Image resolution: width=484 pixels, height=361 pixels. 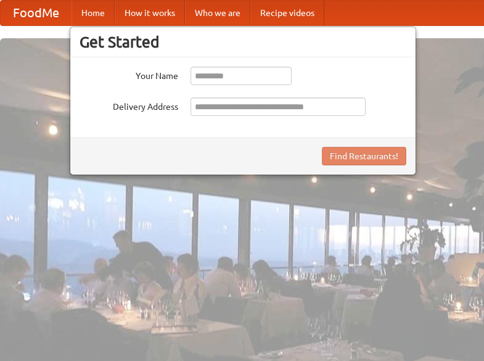 What do you see at coordinates (150, 13) in the screenshot?
I see `a: How it works` at bounding box center [150, 13].